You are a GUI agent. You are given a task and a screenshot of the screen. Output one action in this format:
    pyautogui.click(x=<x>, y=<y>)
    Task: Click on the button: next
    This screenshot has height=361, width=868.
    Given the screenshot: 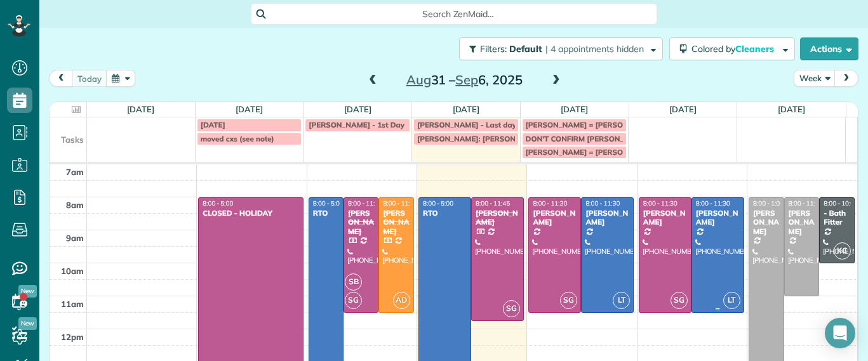 What is the action you would take?
    pyautogui.click(x=846, y=78)
    